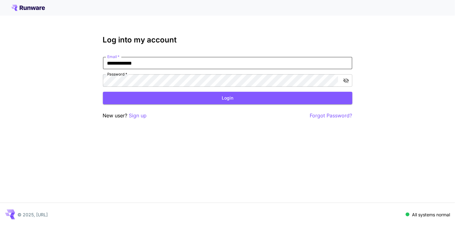  Describe the element at coordinates (431, 214) in the screenshot. I see `p: All systems normal` at that location.